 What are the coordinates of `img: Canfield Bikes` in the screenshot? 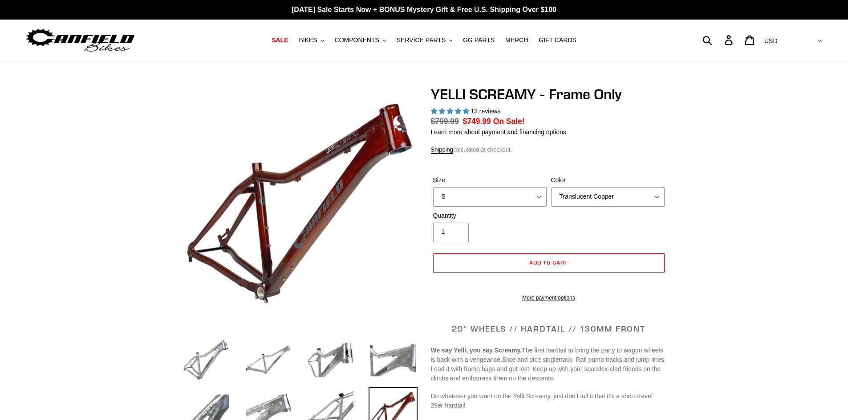 It's located at (80, 40).